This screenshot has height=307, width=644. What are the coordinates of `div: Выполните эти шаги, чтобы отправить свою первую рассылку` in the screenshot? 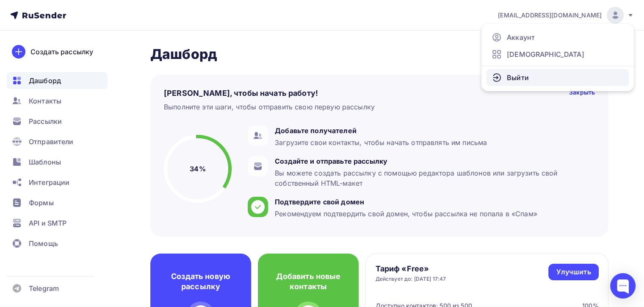 It's located at (269, 107).